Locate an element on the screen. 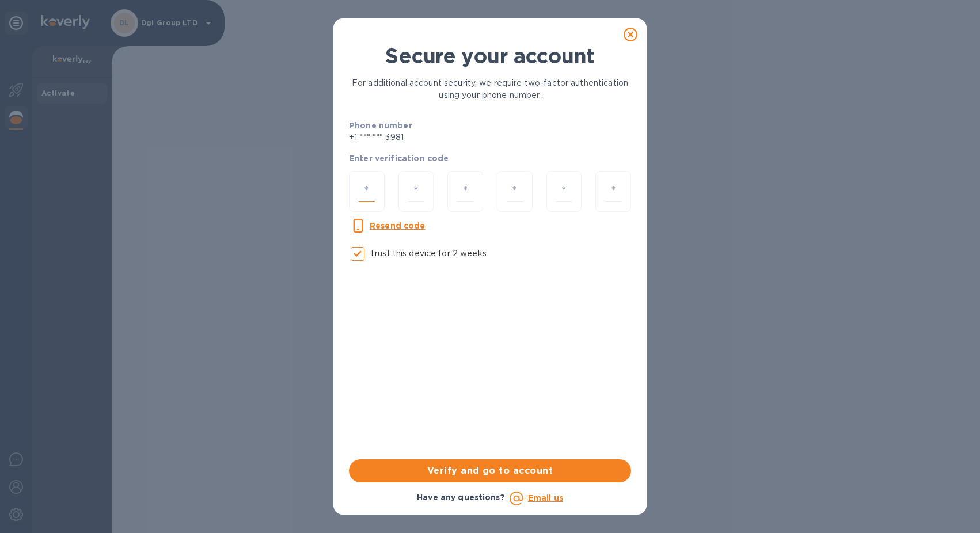  h1: Secure your account is located at coordinates (490, 55).